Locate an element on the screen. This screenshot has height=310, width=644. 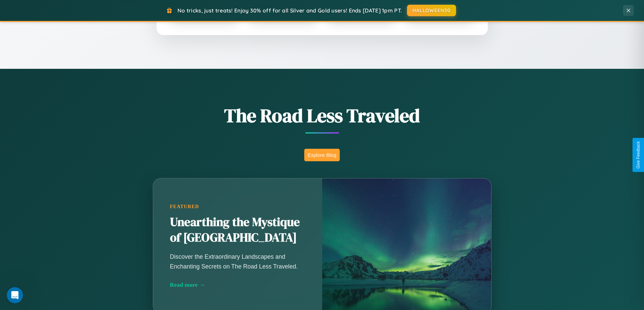
div: Give Feedback is located at coordinates (638, 155).